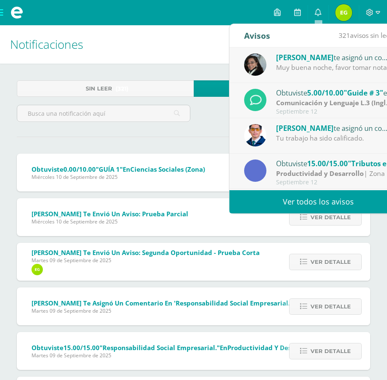 This screenshot has width=387, height=380. What do you see at coordinates (37, 269) in the screenshot?
I see `img: b88b248cef0e4126990c0371e4aade94.png` at bounding box center [37, 269].